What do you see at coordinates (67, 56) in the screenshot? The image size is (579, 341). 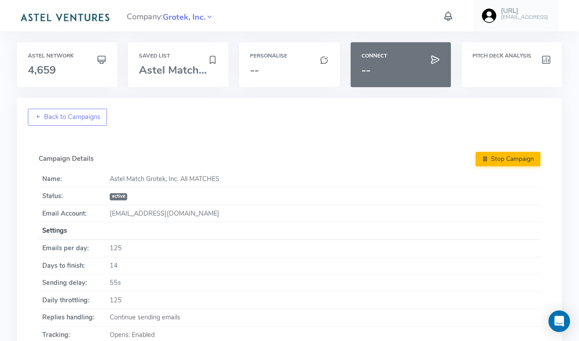 I see `h6: Astel Network` at bounding box center [67, 56].